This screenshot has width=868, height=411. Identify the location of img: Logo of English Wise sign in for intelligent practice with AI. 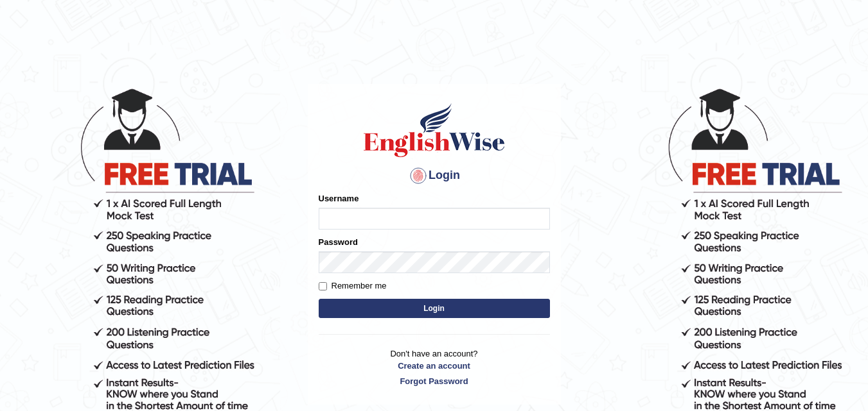
(434, 130).